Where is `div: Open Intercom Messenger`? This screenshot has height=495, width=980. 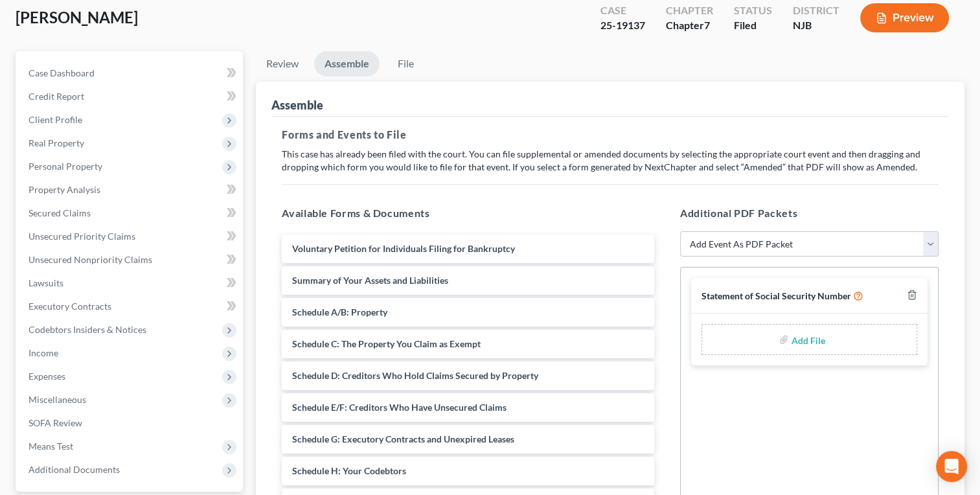
div: Open Intercom Messenger is located at coordinates (951, 466).